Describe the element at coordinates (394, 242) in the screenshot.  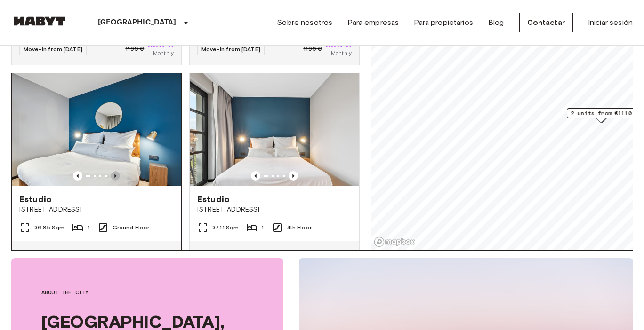
I see `a: Mapbox logo` at that location.